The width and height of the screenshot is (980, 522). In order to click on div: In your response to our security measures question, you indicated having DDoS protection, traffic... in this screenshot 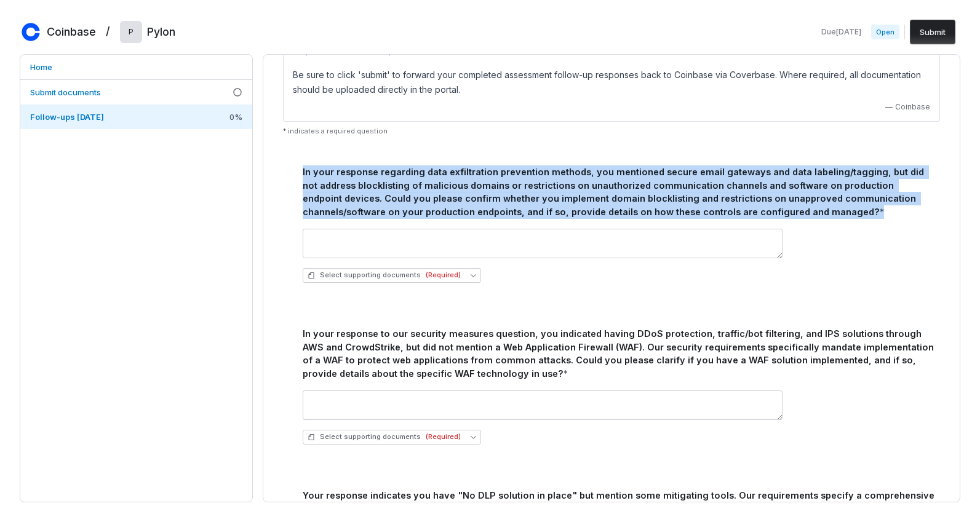, I will do `click(619, 353)`.